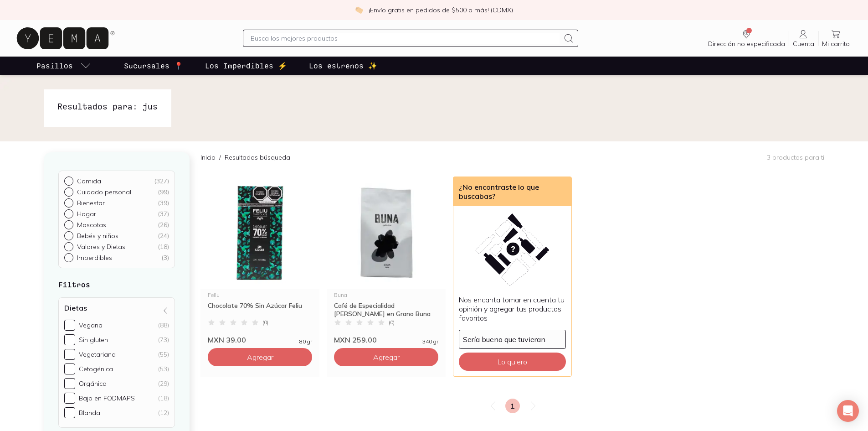 This screenshot has height=431, width=868. Describe the element at coordinates (355, 340) in the screenshot. I see `span: MXN 259.00` at that location.